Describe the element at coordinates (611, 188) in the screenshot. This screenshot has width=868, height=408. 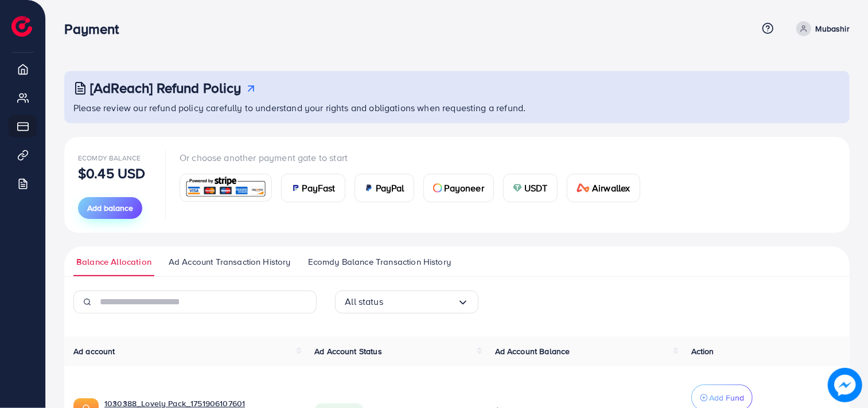
I see `span: Airwallex` at that location.